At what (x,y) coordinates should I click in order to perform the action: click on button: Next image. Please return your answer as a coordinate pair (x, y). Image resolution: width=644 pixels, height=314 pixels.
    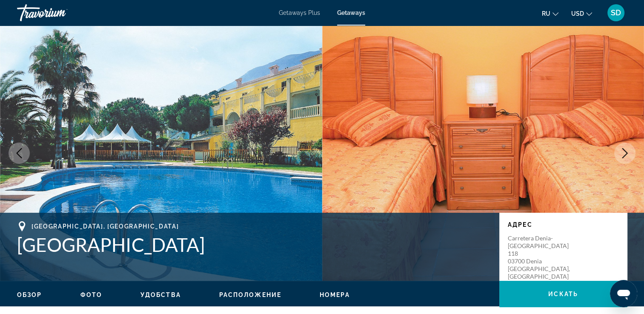
    Looking at the image, I should click on (625, 153).